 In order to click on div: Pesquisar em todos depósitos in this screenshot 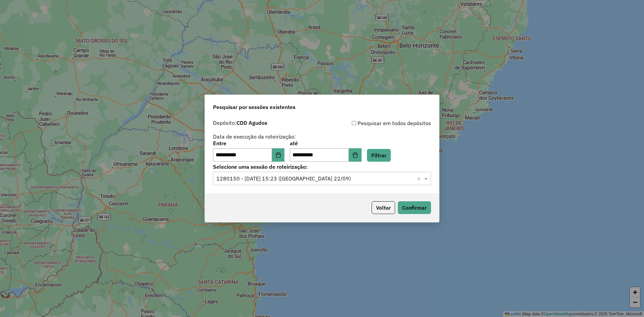, I will do `click(376, 123)`.